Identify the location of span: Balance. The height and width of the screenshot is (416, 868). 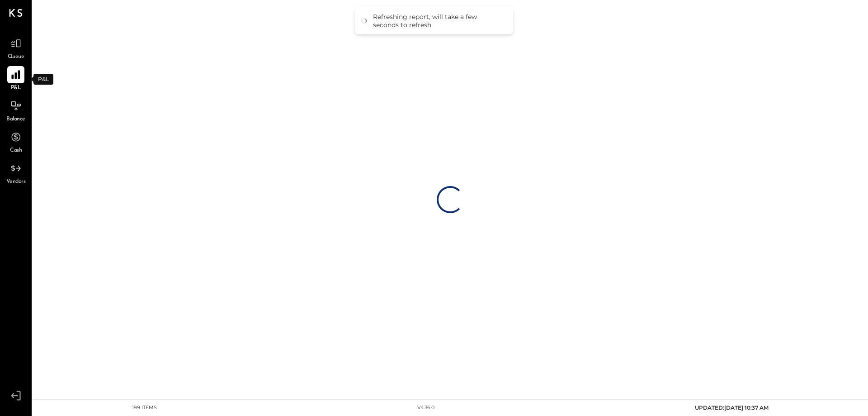
(16, 120).